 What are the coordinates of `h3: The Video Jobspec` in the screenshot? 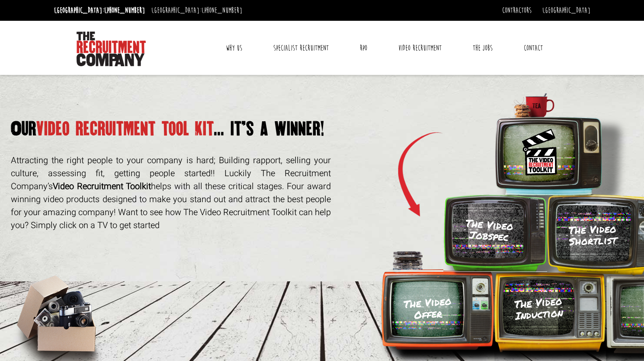 It's located at (489, 230).